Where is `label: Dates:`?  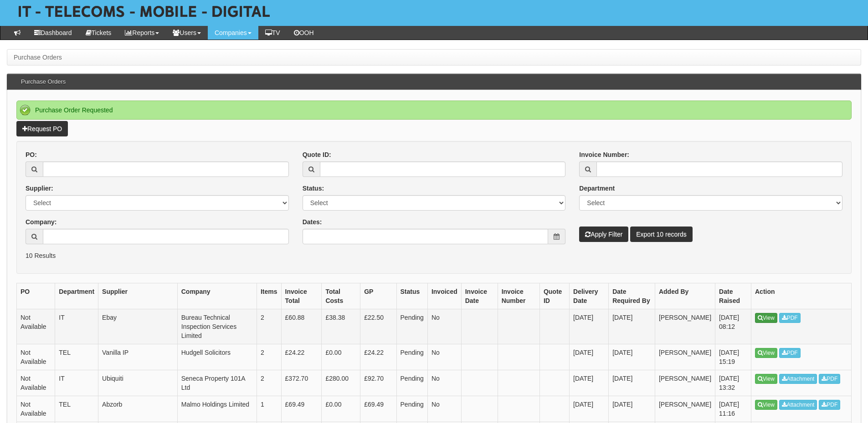
label: Dates: is located at coordinates (312, 222).